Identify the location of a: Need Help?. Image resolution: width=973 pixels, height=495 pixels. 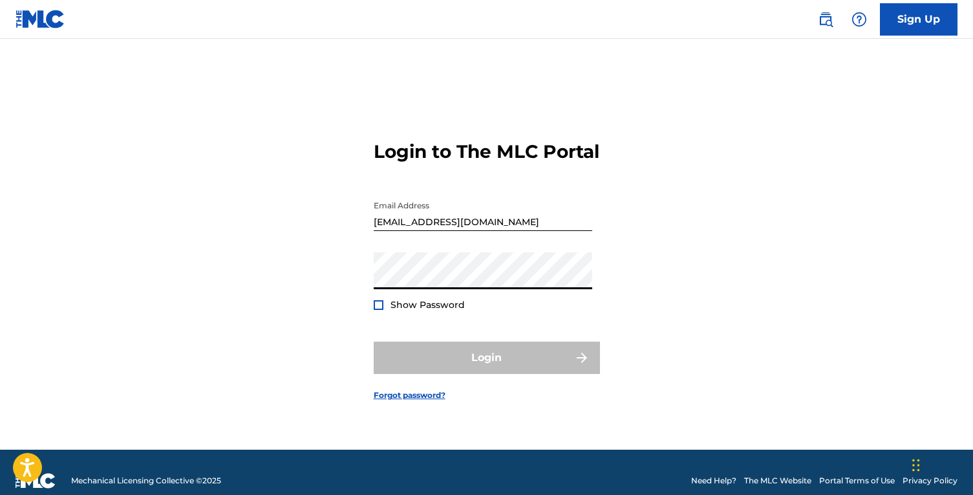
(714, 480).